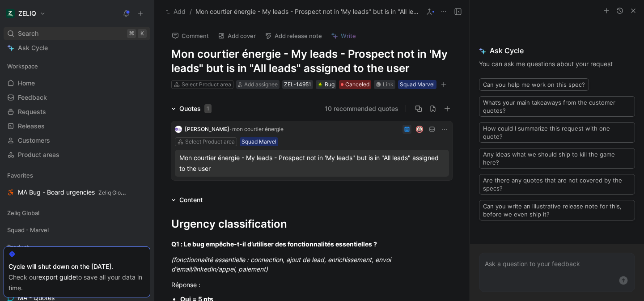  Describe the element at coordinates (77, 83) in the screenshot. I see `a: Home` at that location.